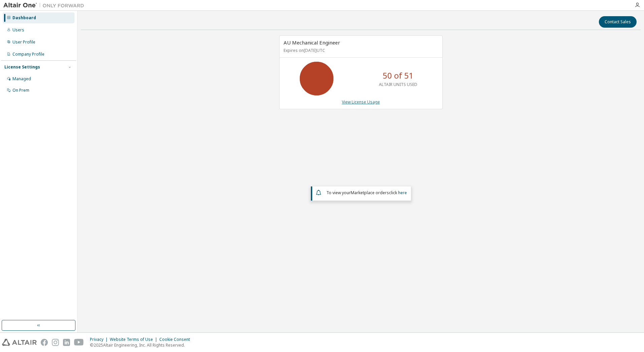  What do you see at coordinates (398, 84) in the screenshot?
I see `p: ALTAIR UNITS USED` at bounding box center [398, 84].